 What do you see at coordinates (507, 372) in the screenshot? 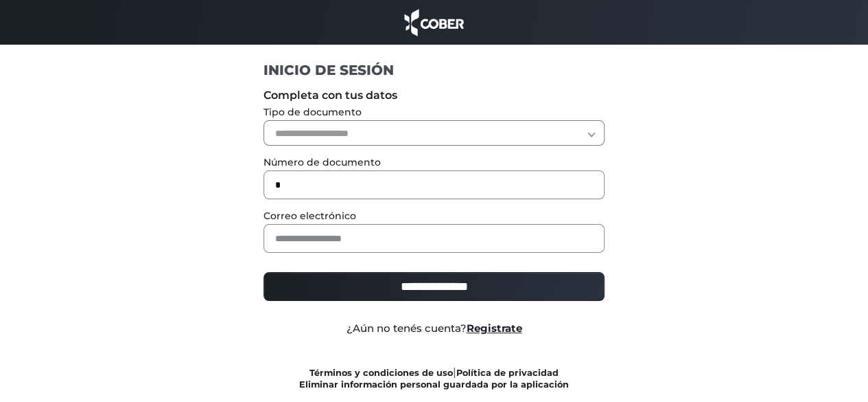
I see `a: Política de privacidad` at bounding box center [507, 372].